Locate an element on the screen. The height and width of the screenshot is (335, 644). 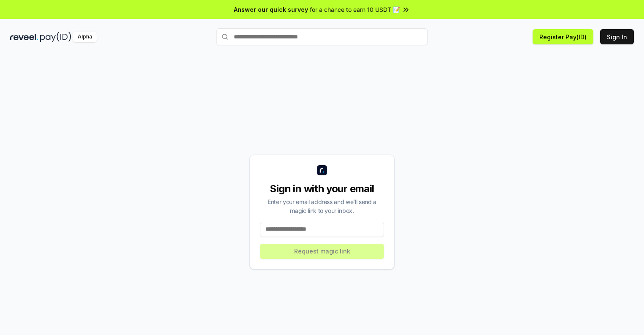
div: Enter your email address and we’ll send a magic link to your inbox. is located at coordinates (322, 206).